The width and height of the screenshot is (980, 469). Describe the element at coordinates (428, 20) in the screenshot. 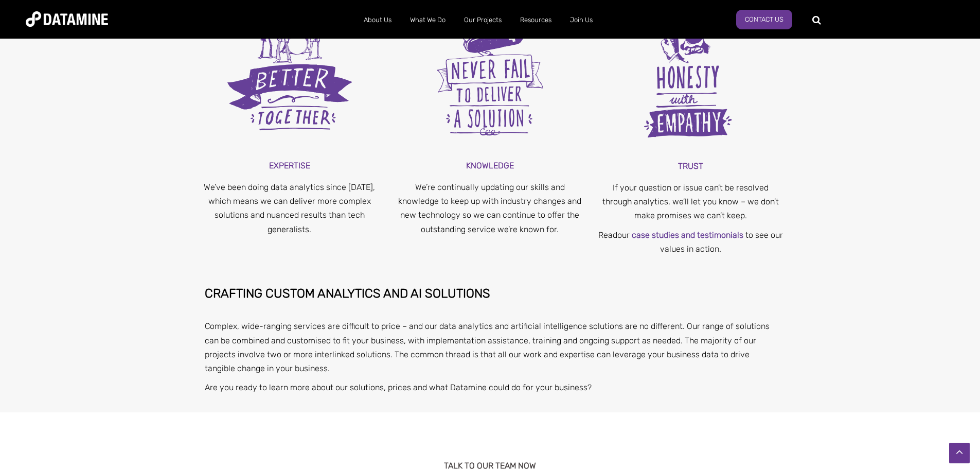

I see `a: What We Do` at that location.